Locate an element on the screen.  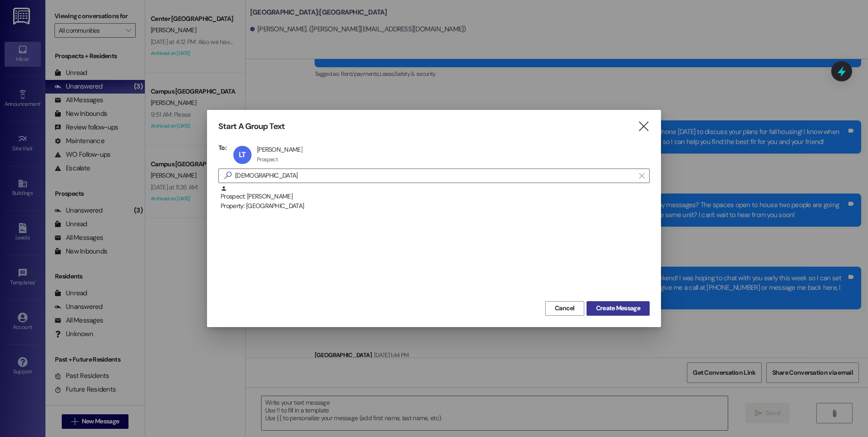
h3: Start A Group Text is located at coordinates (251, 126).